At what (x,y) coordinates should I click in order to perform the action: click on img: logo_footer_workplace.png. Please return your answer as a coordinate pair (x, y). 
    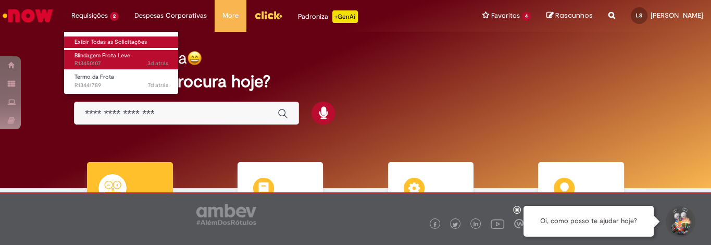
    Looking at the image, I should click on (519, 223).